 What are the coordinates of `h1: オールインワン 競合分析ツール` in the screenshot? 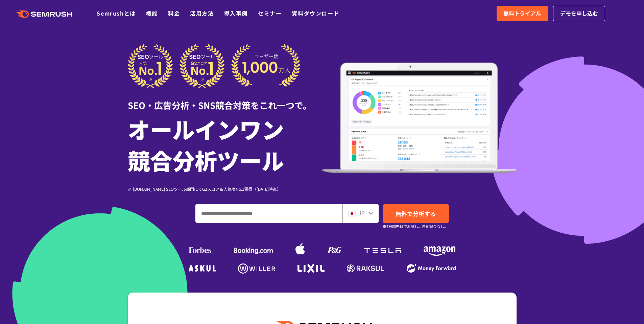 It's located at (225, 144).